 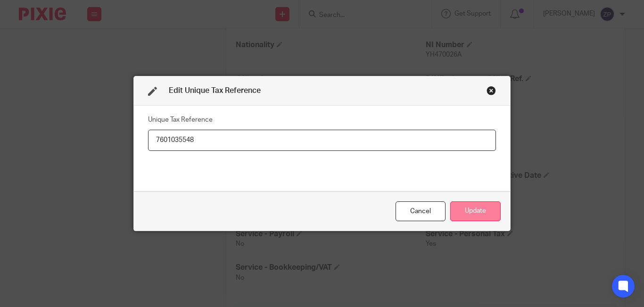 I want to click on input: Unique Tax Reference, so click(x=322, y=140).